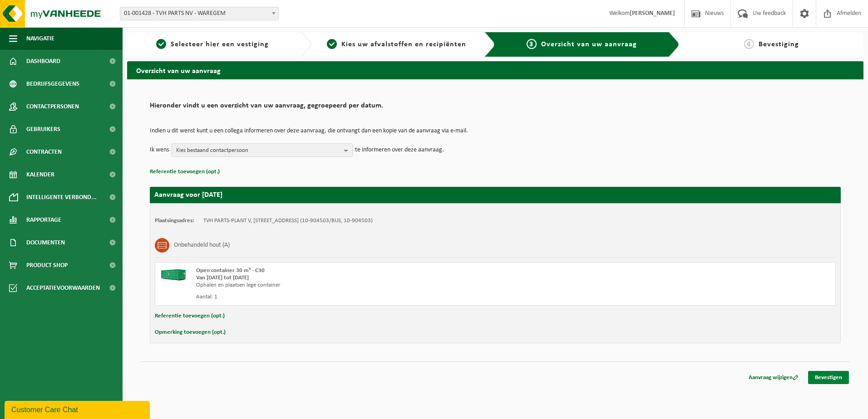 The image size is (868, 419). What do you see at coordinates (44, 152) in the screenshot?
I see `span: Contracten` at bounding box center [44, 152].